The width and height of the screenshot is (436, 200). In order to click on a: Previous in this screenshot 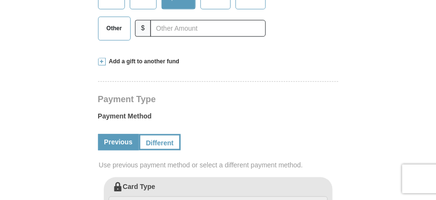, I will do `click(118, 143)`.